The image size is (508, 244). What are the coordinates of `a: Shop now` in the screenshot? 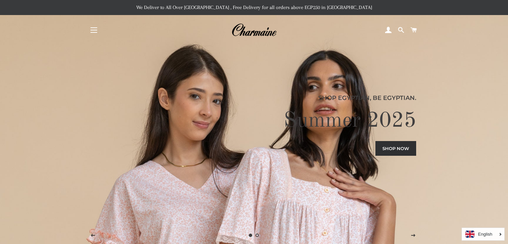 It's located at (396, 148).